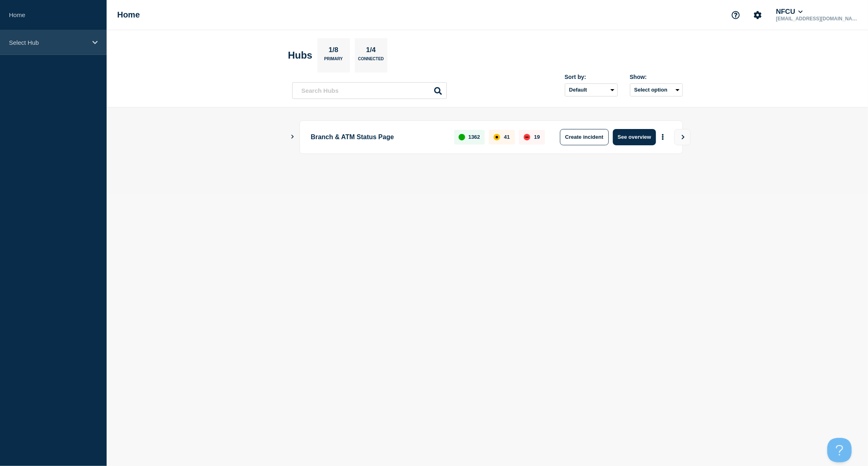 This screenshot has width=868, height=466. Describe the element at coordinates (591, 90) in the screenshot. I see `select: Sort by` at that location.